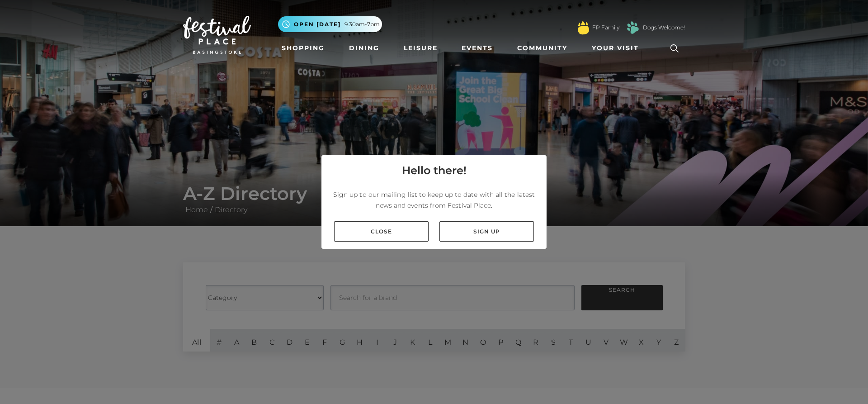  Describe the element at coordinates (486, 231) in the screenshot. I see `a: Sign up` at that location.